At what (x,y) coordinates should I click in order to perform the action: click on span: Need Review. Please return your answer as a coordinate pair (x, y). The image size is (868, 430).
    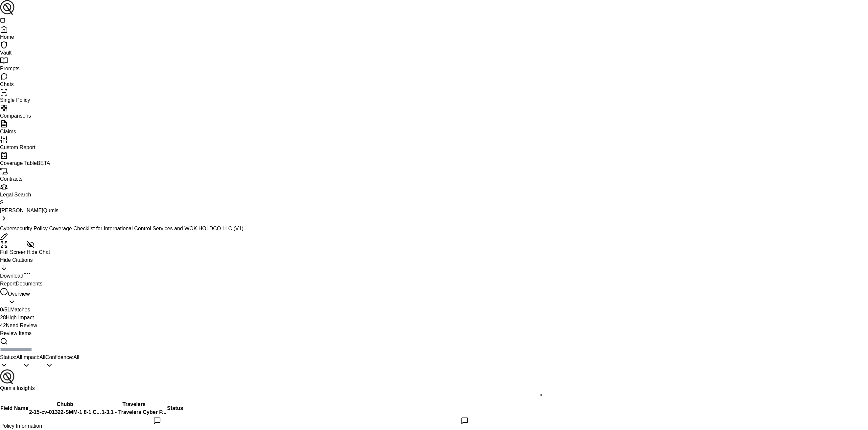
    Looking at the image, I should click on (22, 325).